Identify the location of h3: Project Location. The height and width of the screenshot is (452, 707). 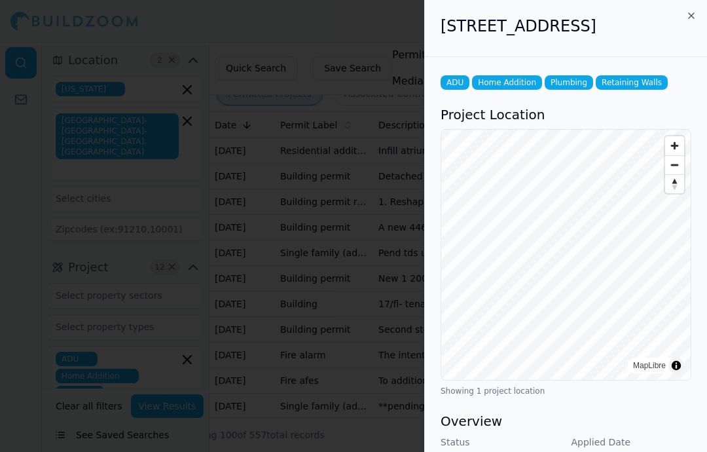
(566, 115).